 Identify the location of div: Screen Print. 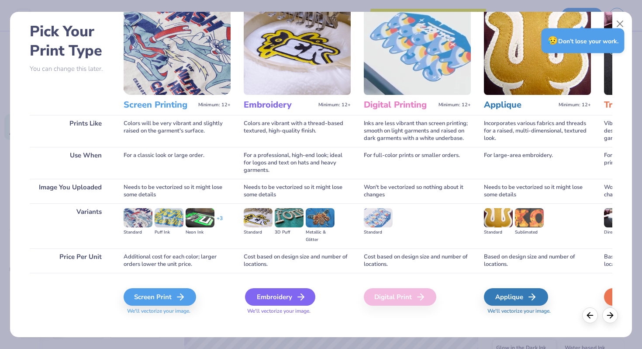
(160, 297).